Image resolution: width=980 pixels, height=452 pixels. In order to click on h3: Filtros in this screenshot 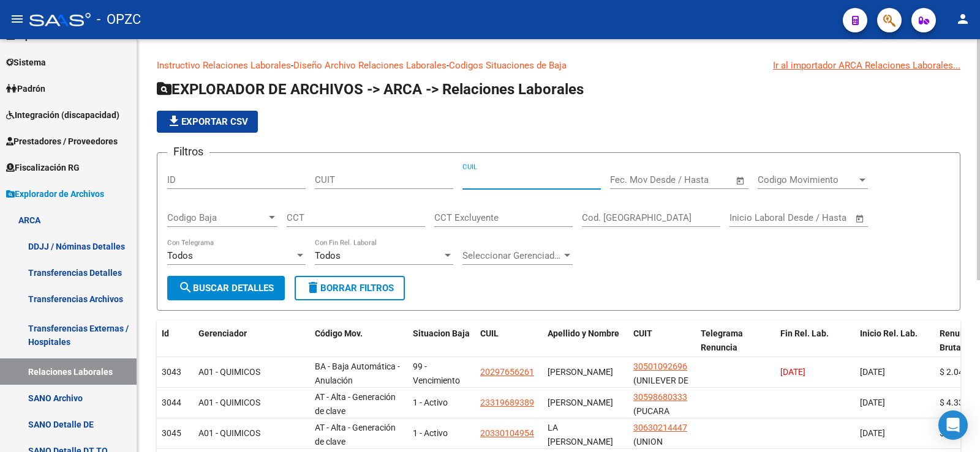, I will do `click(188, 152)`.